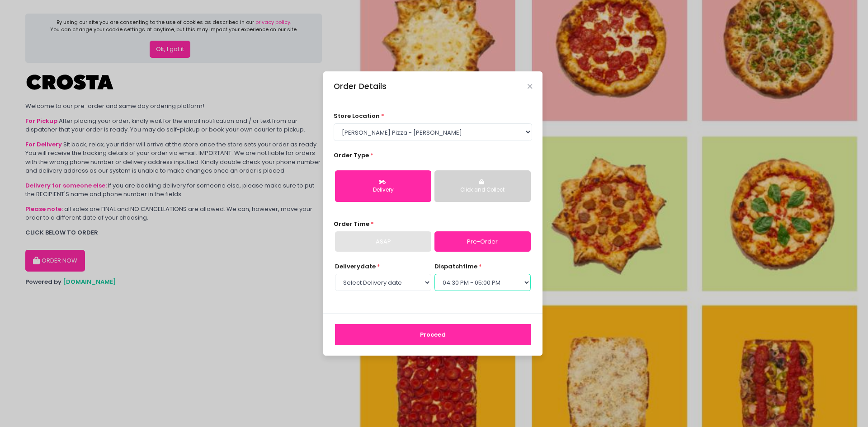 Image resolution: width=868 pixels, height=427 pixels. What do you see at coordinates (383, 186) in the screenshot?
I see `button: Delivery` at bounding box center [383, 186].